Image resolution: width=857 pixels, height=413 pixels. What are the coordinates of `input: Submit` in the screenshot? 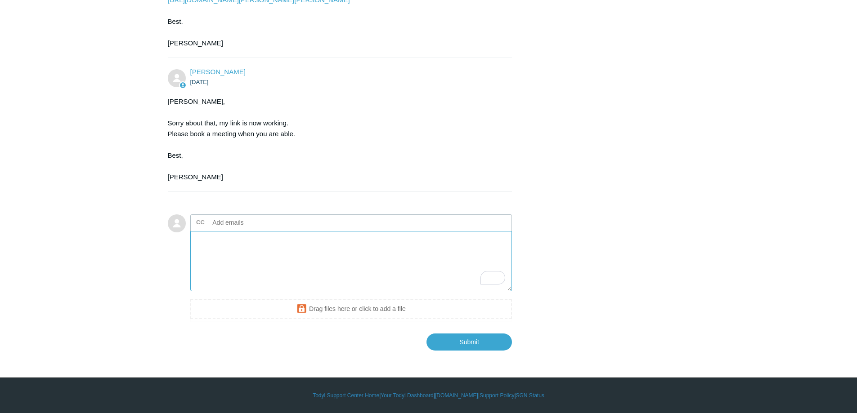 It's located at (469, 342).